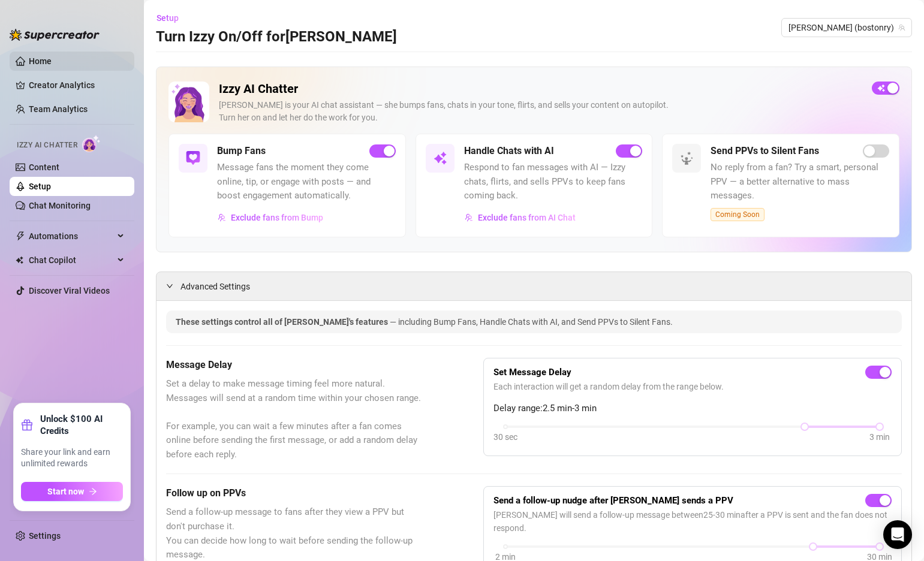 The width and height of the screenshot is (924, 561). What do you see at coordinates (553, 182) in the screenshot?
I see `span: Respond to fan messages with AI — Izzy chats, flirts, and sells PPVs to keep fans coming back.` at bounding box center [553, 182].